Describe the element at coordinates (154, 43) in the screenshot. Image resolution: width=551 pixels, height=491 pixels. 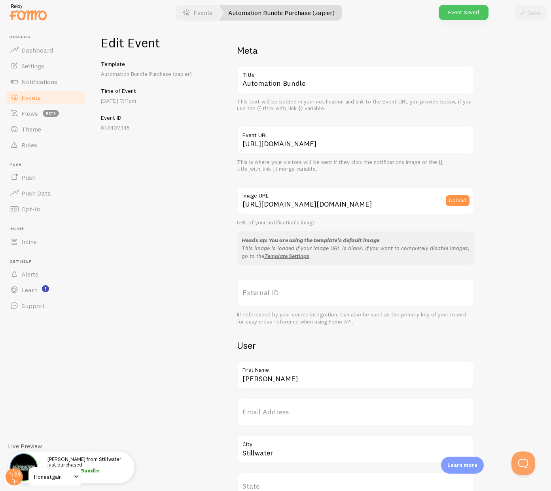
I see `h1: Edit Event` at that location.